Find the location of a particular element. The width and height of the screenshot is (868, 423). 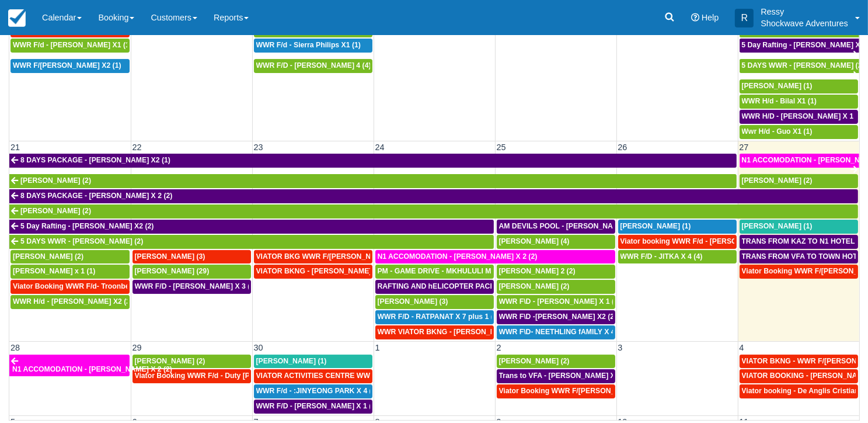

a: WWR F/D - JITKA X 4 (4) is located at coordinates (677, 257).